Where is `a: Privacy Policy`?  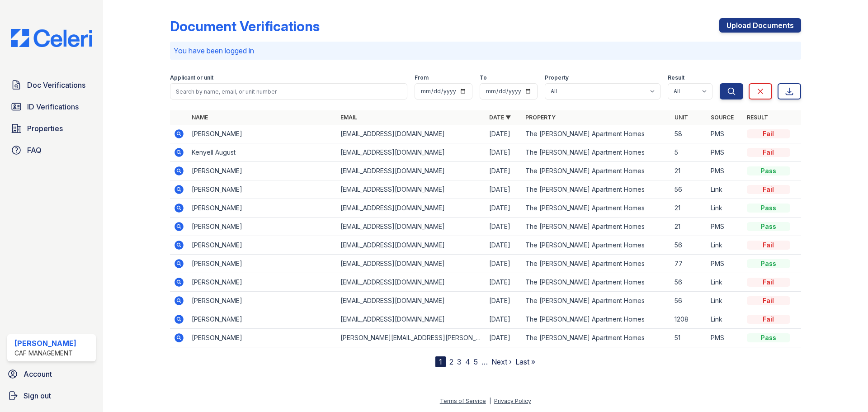 a: Privacy Policy is located at coordinates (513, 401).